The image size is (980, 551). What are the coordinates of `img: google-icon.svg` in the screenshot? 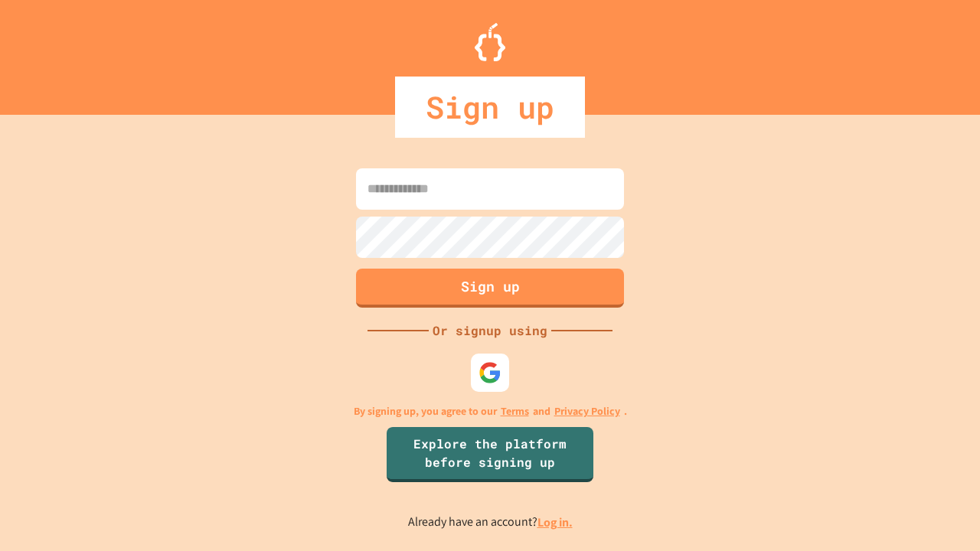 It's located at (490, 373).